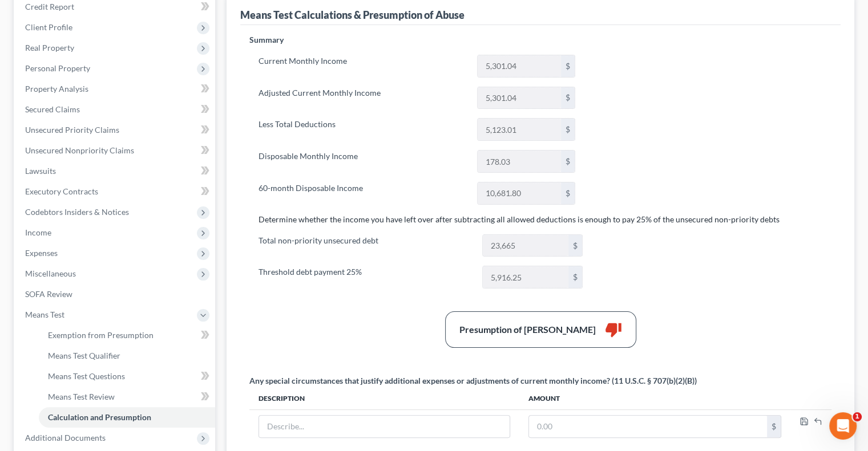  What do you see at coordinates (115, 295) in the screenshot?
I see `a: SOFA Review` at bounding box center [115, 295].